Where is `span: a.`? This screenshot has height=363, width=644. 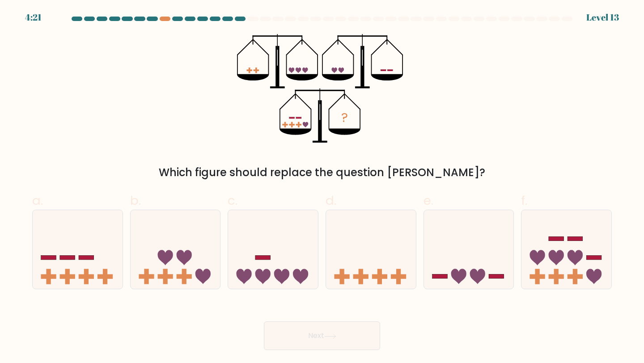 span: a. is located at coordinates (38, 200).